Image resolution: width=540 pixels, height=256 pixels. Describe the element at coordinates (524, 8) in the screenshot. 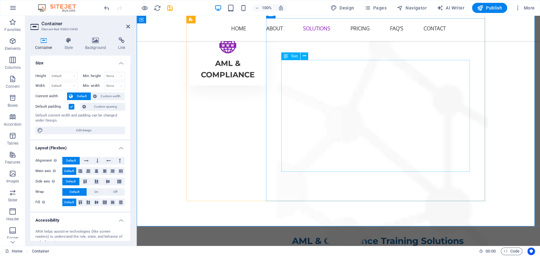

I see `button: More` at that location.